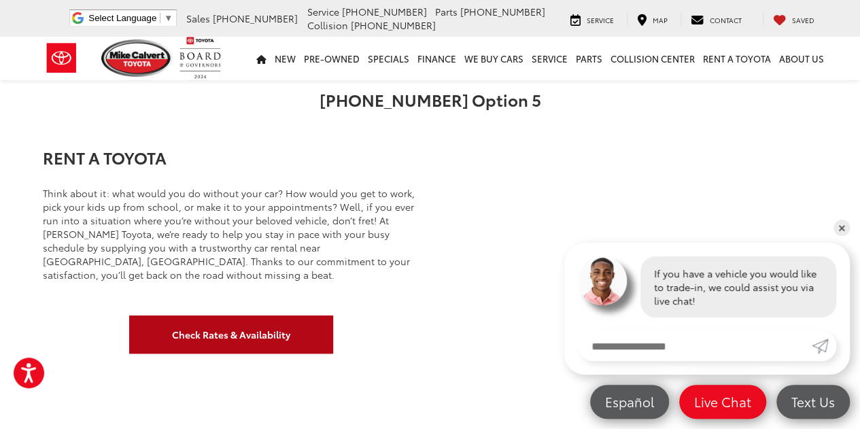 The width and height of the screenshot is (860, 429). Describe the element at coordinates (737, 58) in the screenshot. I see `a: Rent a Toyota` at that location.